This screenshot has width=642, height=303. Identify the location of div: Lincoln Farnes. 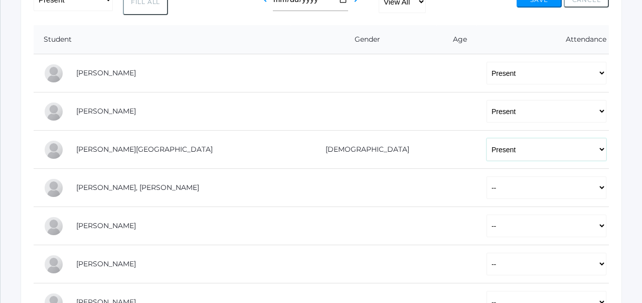
(54, 149).